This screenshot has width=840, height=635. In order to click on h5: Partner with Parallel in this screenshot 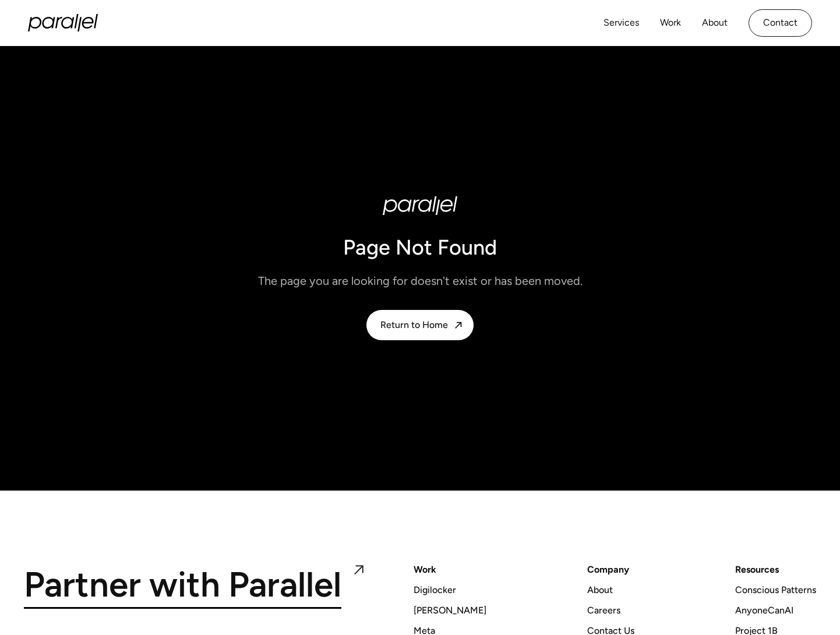, I will do `click(182, 585)`.